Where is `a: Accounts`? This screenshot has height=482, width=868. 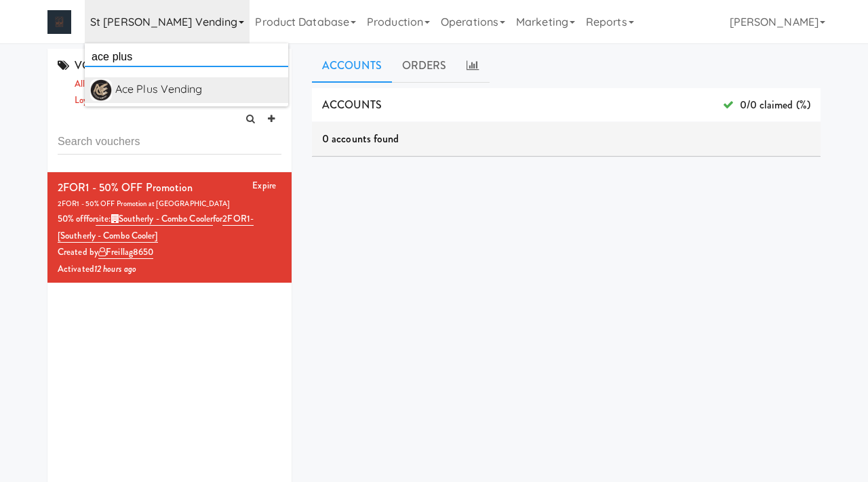 a: Accounts is located at coordinates (352, 66).